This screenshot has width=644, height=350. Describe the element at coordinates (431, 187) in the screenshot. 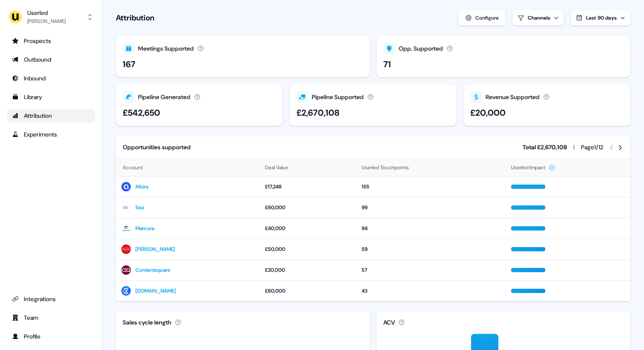

I see `div: 155` at that location.